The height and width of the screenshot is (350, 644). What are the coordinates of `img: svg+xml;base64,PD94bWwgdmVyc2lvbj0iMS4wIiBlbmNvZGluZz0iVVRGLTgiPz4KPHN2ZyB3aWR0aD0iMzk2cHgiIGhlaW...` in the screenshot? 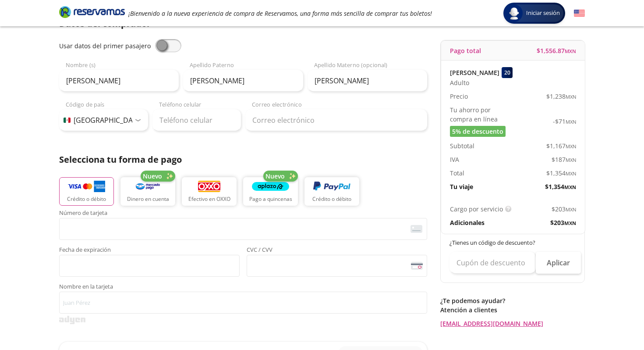 It's located at (72, 320).